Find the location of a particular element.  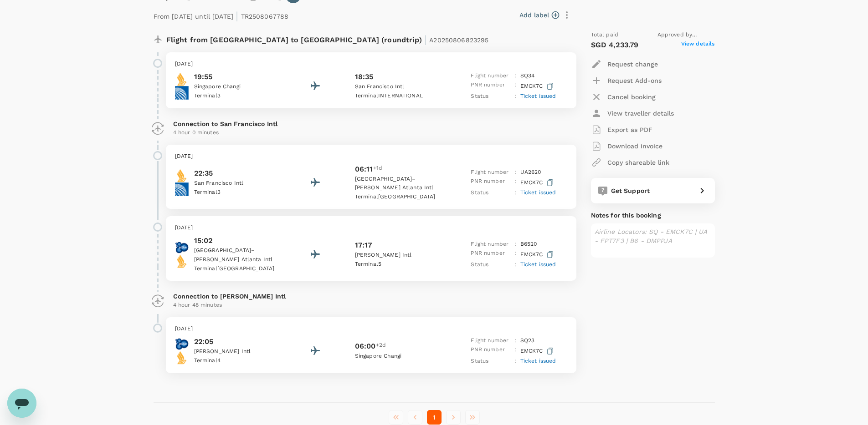

p: Terminal 5 is located at coordinates (396, 265).